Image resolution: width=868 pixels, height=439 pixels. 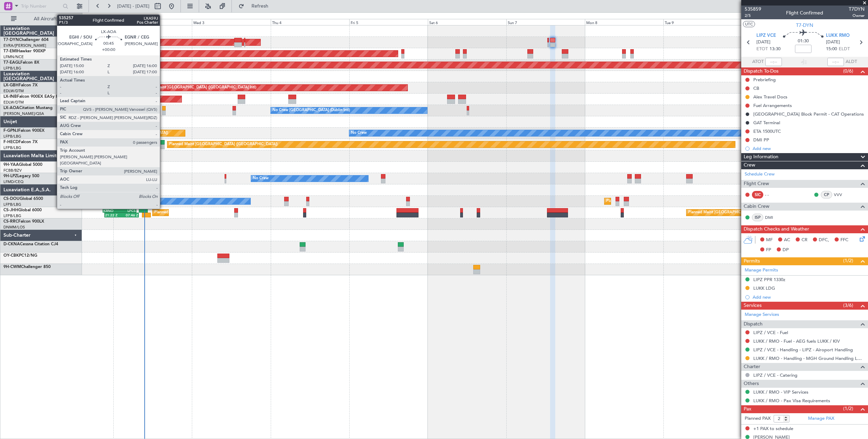 I want to click on span: Dispatch To-Dos, so click(x=761, y=71).